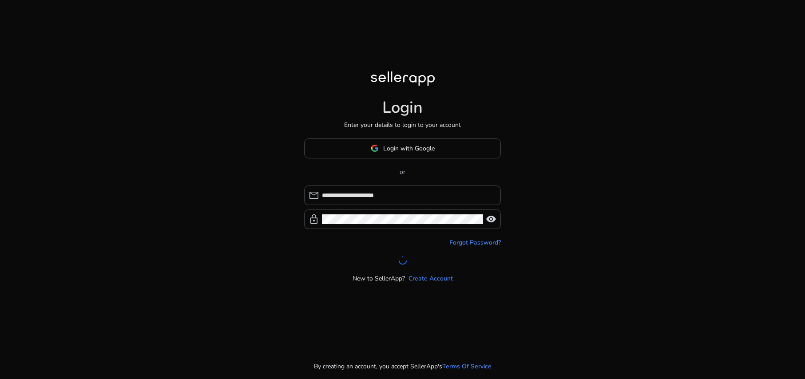 This screenshot has height=379, width=805. Describe the element at coordinates (314, 219) in the screenshot. I see `span: lock` at that location.